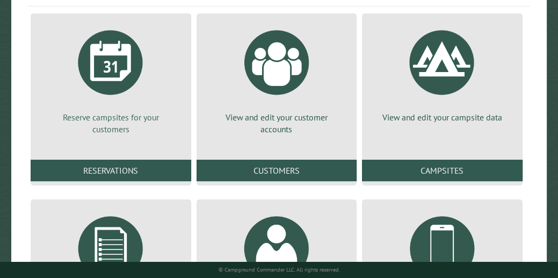  What do you see at coordinates (277, 78) in the screenshot?
I see `a: View and edit your customer accounts` at bounding box center [277, 78].